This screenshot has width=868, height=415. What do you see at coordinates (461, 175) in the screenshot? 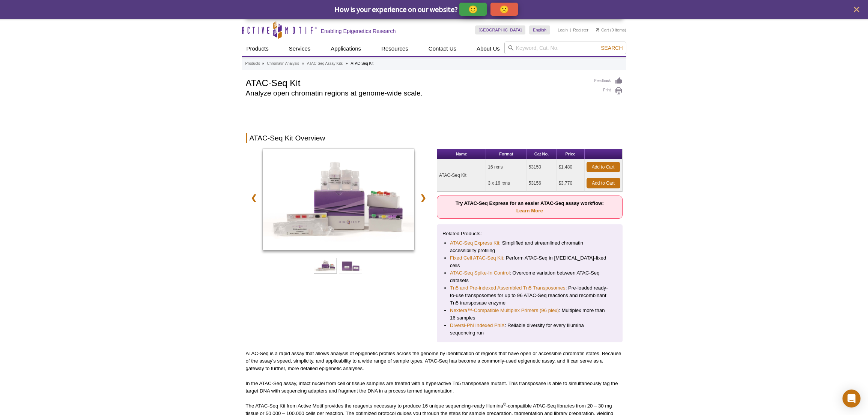
I see `td: ATAC-Seq Kit` at bounding box center [461, 175].